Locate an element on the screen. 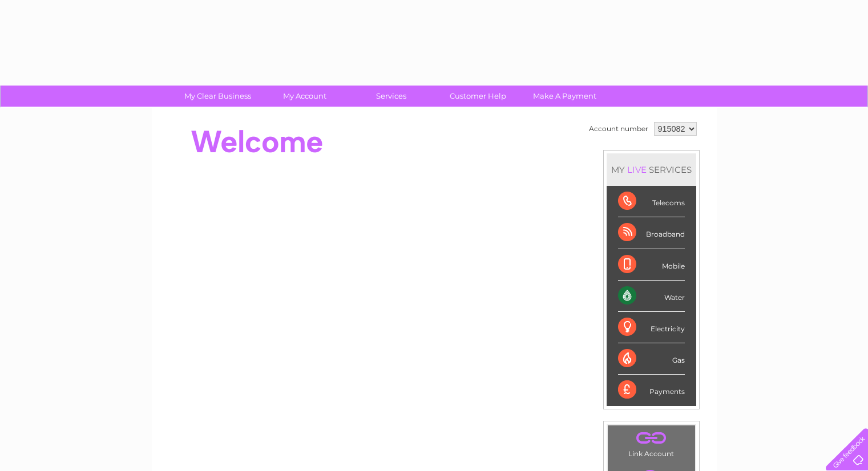 Image resolution: width=868 pixels, height=471 pixels. div: Gas is located at coordinates (651, 359).